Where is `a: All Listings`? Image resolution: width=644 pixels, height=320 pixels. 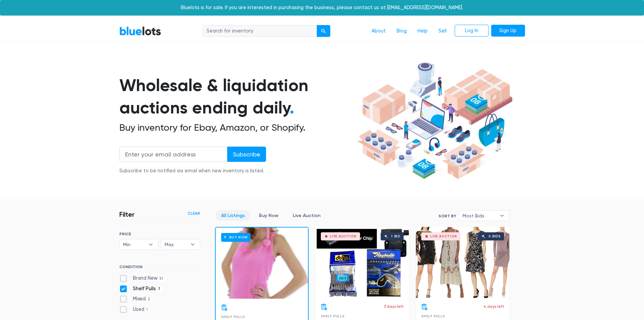
a: All Listings is located at coordinates (233, 215).